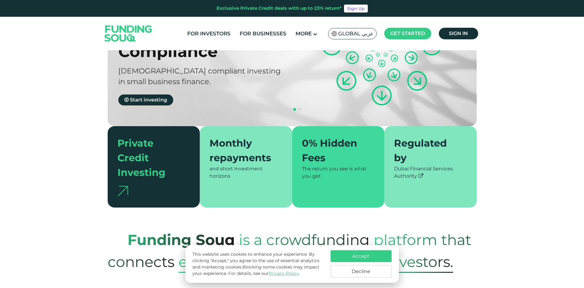 This screenshot has height=288, width=584. Describe the element at coordinates (123, 191) in the screenshot. I see `img: arrow` at that location.